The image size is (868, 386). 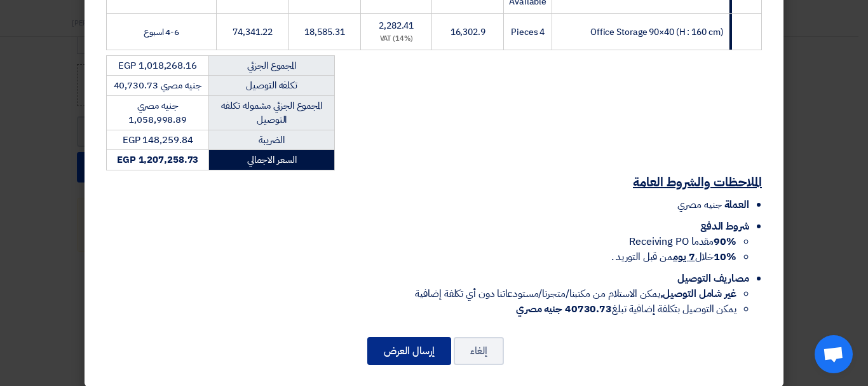 What do you see at coordinates (563, 309) in the screenshot?
I see `strong: 40730.73 جنيه مصري` at bounding box center [563, 309].